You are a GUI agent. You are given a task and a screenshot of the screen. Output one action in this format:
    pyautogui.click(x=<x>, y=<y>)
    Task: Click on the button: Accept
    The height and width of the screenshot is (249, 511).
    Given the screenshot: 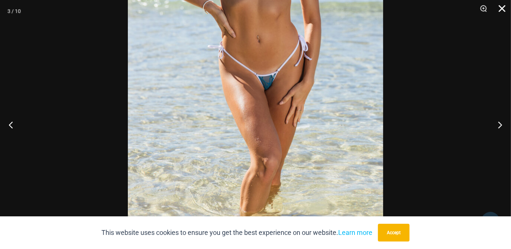 What is the action you would take?
    pyautogui.click(x=394, y=233)
    